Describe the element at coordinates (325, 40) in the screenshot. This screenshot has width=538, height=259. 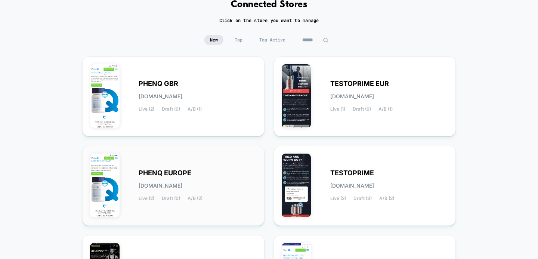
I see `img: edit` at that location.